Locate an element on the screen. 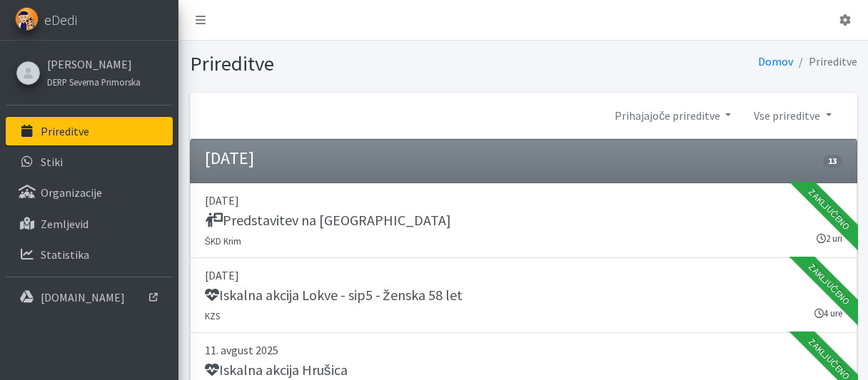  h5: Iskalna akcija Lokve - sip5 - ženska 58 let is located at coordinates (333, 295).